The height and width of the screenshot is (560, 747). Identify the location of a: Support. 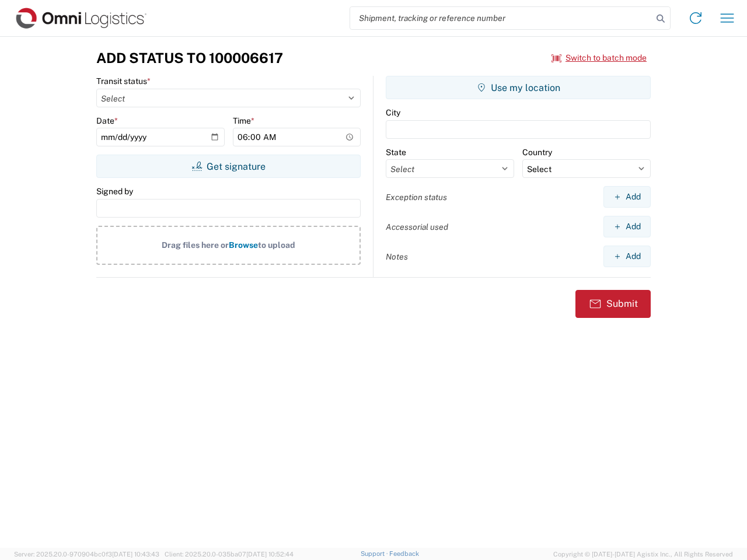
(375, 553).